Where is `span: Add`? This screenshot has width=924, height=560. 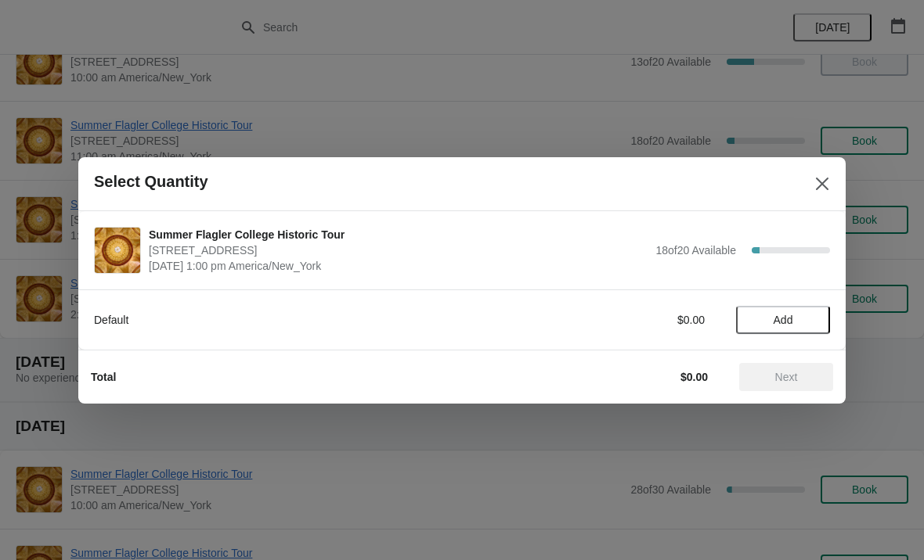 span: Add is located at coordinates (783, 320).